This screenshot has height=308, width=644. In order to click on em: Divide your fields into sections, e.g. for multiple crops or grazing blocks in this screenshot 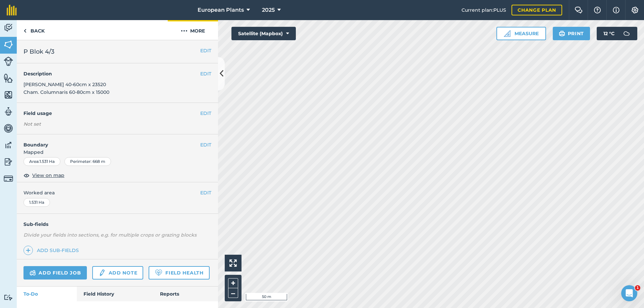, I will do `click(110, 235)`.